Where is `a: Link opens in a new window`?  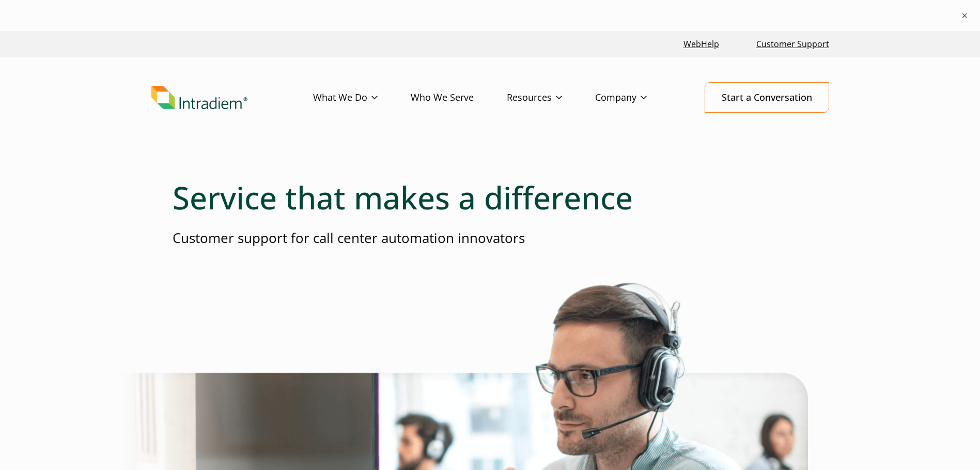 a: Link opens in a new window is located at coordinates (701, 44).